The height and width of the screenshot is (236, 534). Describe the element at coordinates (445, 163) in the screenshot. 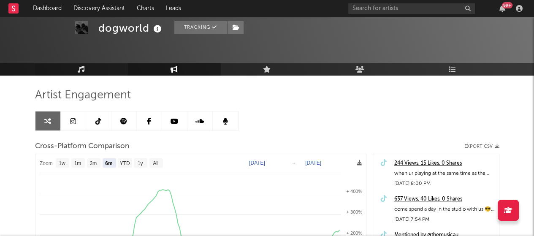

I see `div: 244 Views, 15 Likes, 0 Shares` at that location.